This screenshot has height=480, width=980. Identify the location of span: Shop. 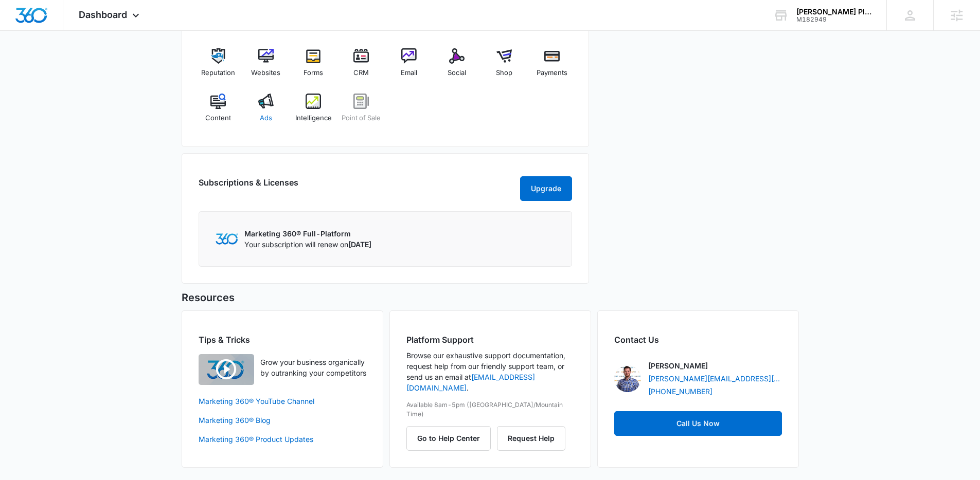
(504, 73).